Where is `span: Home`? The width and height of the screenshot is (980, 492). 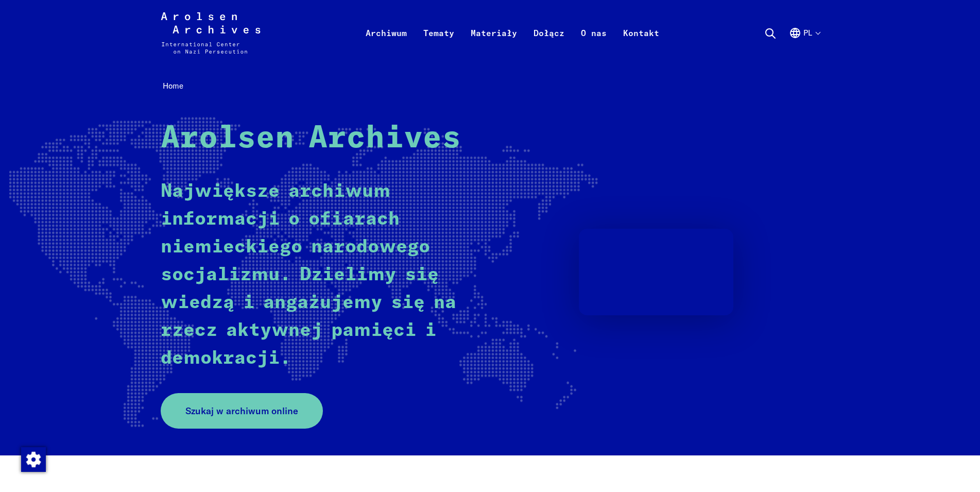 span: Home is located at coordinates (173, 85).